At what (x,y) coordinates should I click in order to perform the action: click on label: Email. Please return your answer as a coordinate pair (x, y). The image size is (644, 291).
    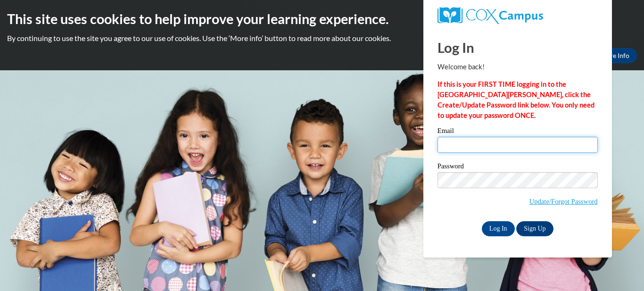
    Looking at the image, I should click on (518, 132).